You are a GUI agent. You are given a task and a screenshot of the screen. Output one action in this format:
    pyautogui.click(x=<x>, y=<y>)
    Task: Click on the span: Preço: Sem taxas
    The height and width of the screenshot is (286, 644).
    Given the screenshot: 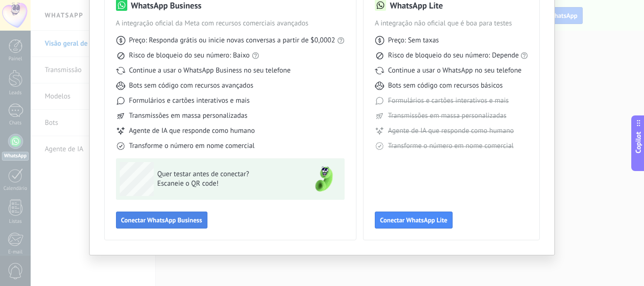 What is the action you would take?
    pyautogui.click(x=414, y=40)
    